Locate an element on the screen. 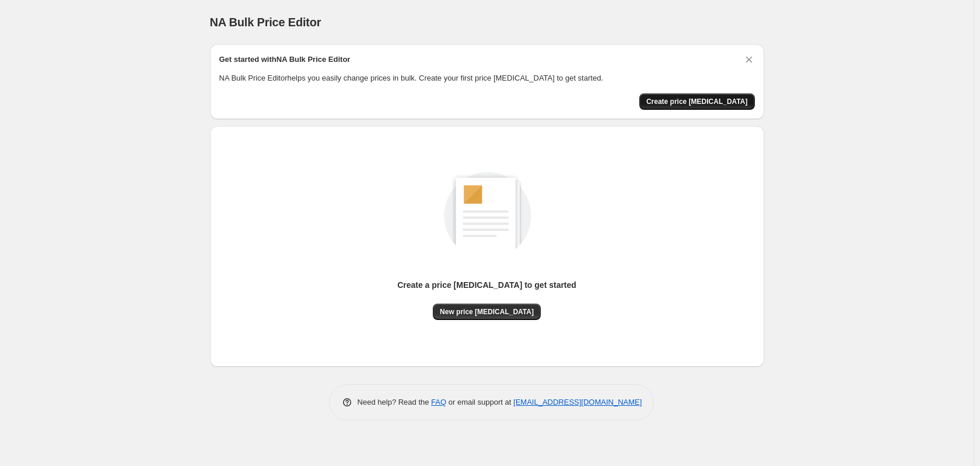 This screenshot has height=466, width=980. button: Dismiss card is located at coordinates (749, 59).